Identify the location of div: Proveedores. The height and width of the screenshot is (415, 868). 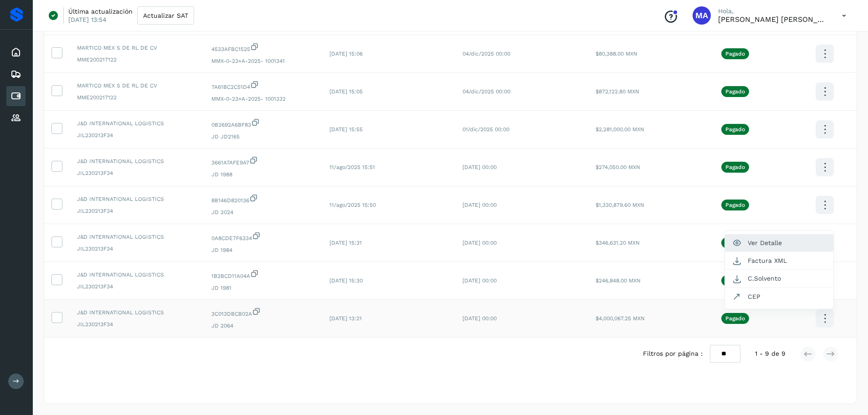
(16, 118).